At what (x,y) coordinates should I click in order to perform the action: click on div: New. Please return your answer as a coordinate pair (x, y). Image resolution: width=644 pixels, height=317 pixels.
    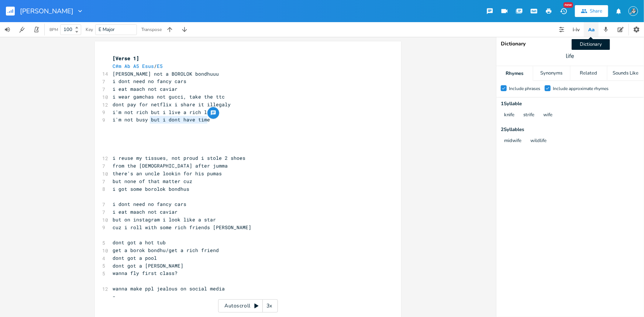
    Looking at the image, I should click on (569, 5).